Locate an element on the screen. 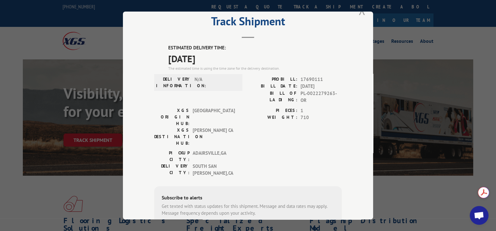 The height and width of the screenshot is (231, 496). div: Subscribe to alerts is located at coordinates (248, 198).